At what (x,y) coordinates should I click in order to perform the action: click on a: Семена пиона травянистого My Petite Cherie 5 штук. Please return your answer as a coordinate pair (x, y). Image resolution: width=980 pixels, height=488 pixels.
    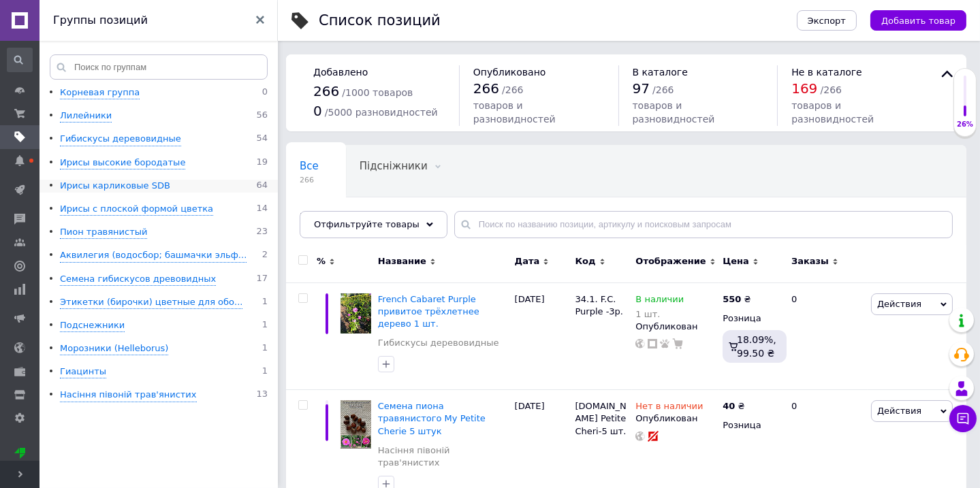
    Looking at the image, I should click on (432, 418).